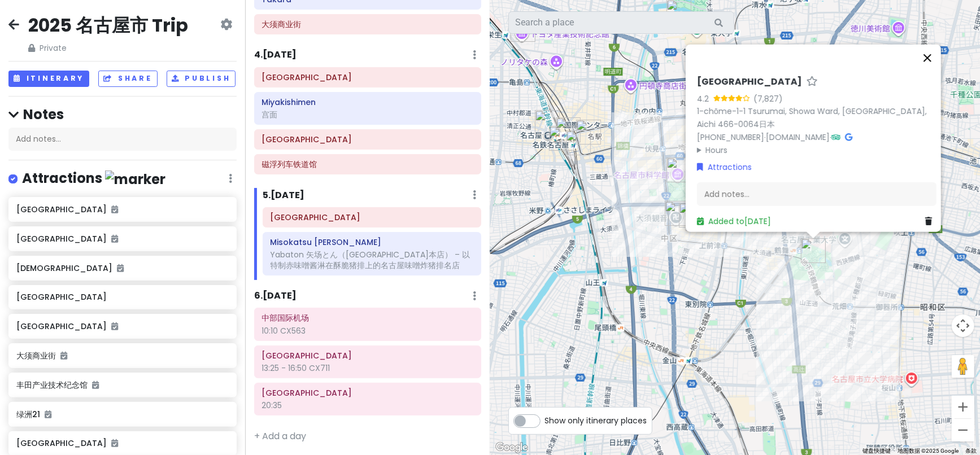 This screenshot has height=455, width=980. I want to click on button: Share, so click(127, 79).